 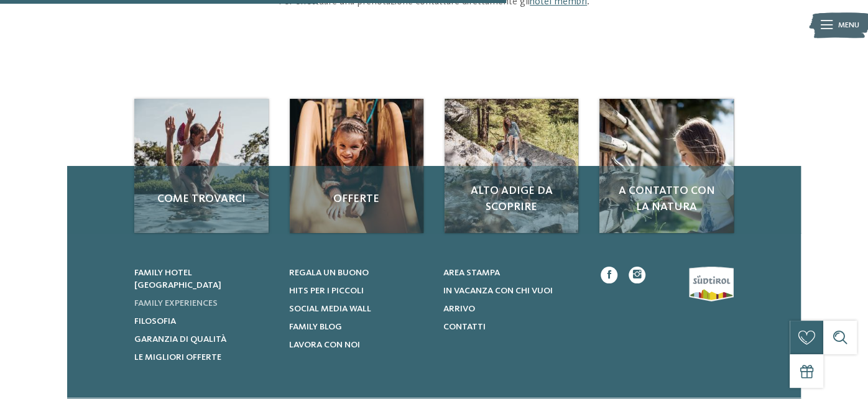 What do you see at coordinates (666, 199) in the screenshot?
I see `span: A contatto con la natura` at bounding box center [666, 199].